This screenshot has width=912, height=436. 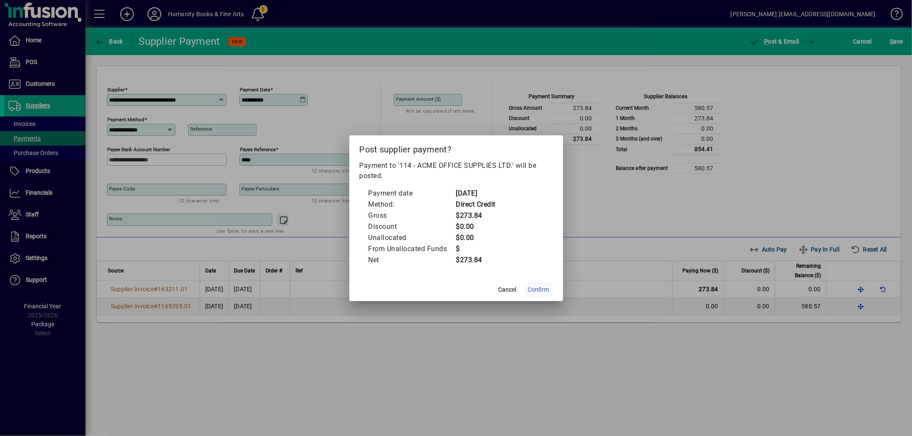 I want to click on h2: Post supplier payment?, so click(x=456, y=148).